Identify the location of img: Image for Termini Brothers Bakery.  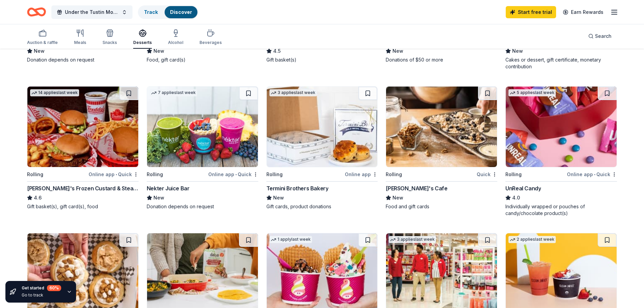
(322, 127).